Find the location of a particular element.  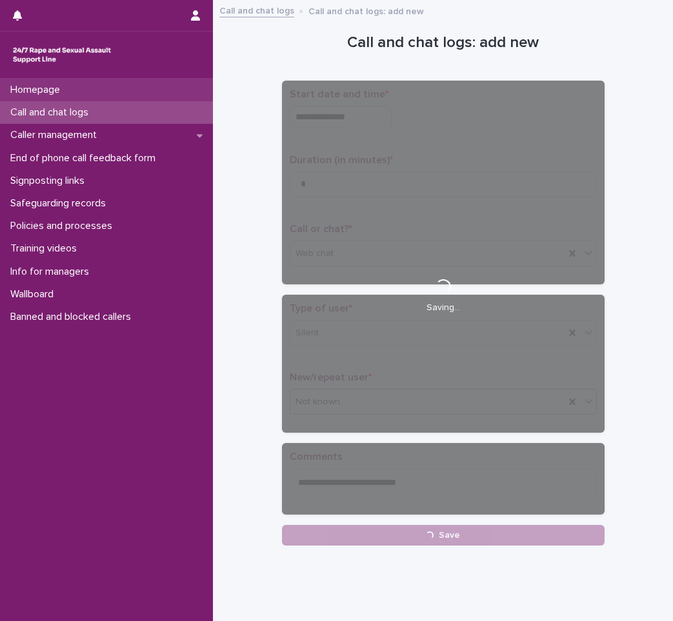

p: Wallboard is located at coordinates (34, 294).